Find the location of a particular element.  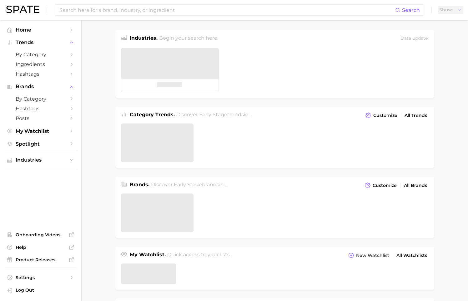

span: Search is located at coordinates (411, 10).